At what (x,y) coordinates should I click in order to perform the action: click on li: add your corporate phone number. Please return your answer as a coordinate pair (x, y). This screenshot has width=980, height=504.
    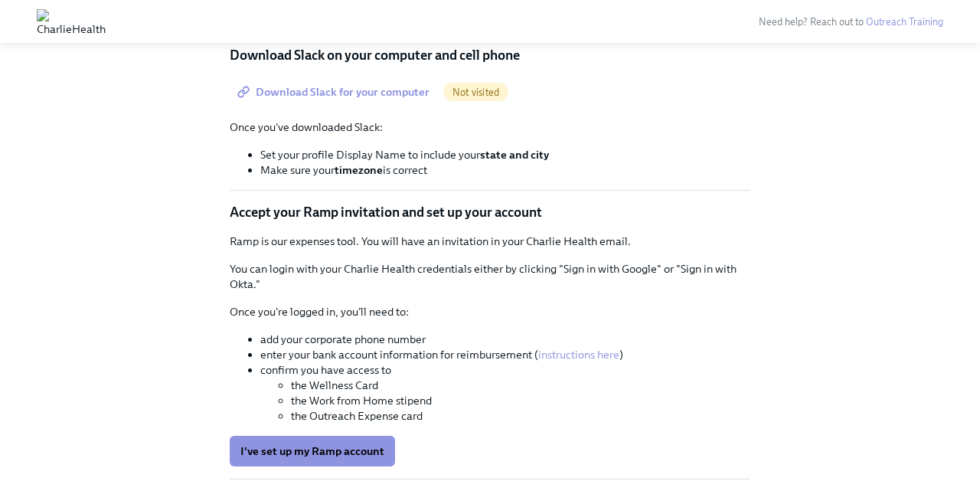
    Looking at the image, I should click on (506, 339).